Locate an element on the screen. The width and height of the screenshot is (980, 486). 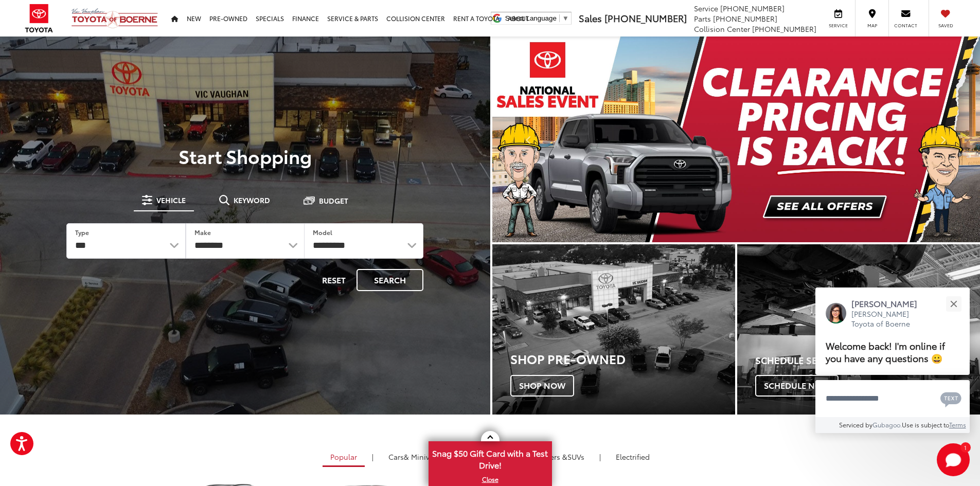
img: Vic Vaughan Toyota of Boerne is located at coordinates (115, 18).